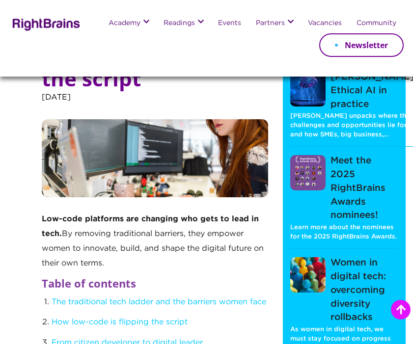 The width and height of the screenshot is (413, 344). I want to click on a: Partners, so click(270, 24).